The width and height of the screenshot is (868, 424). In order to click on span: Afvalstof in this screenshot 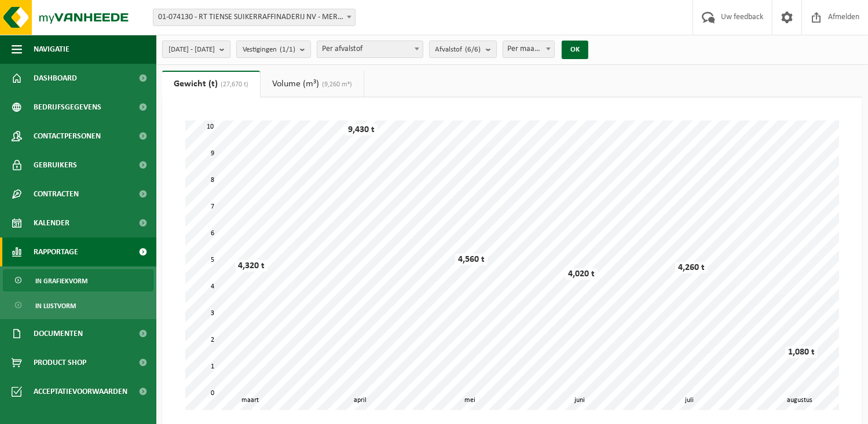, I will do `click(458, 50)`.